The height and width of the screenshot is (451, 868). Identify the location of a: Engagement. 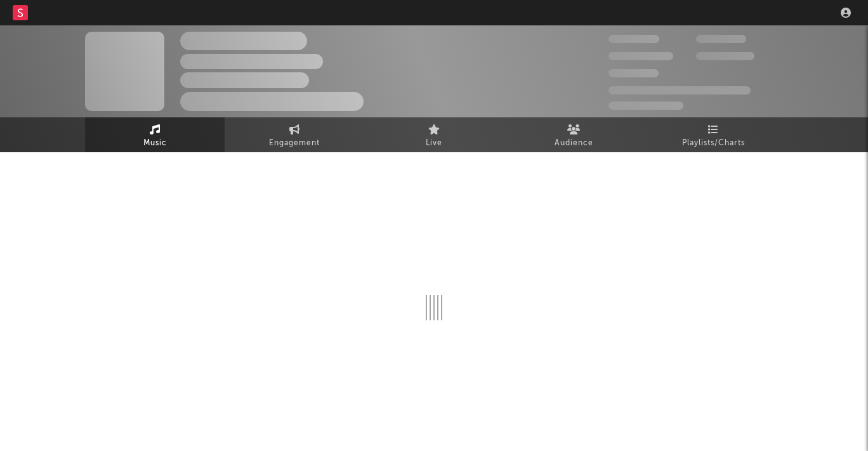
(294, 135).